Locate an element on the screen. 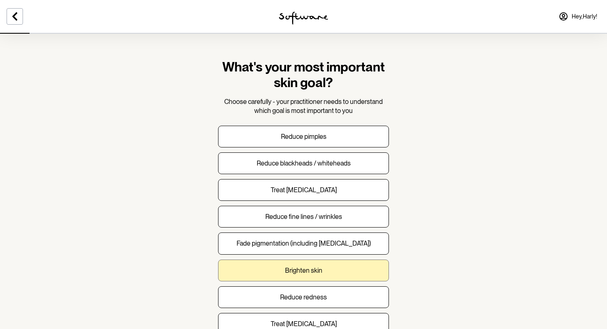 This screenshot has height=329, width=607. button: Reduce fine lines / wrinkles is located at coordinates (303, 216).